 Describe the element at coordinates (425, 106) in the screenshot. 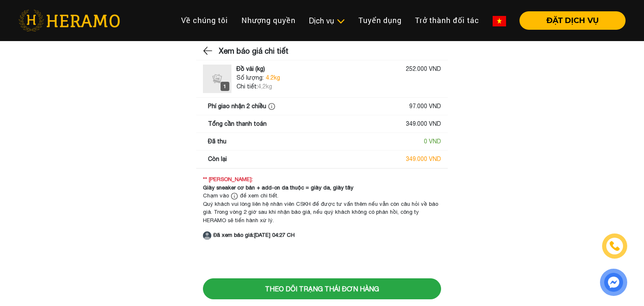

I see `div: 97.000 VND` at that location.